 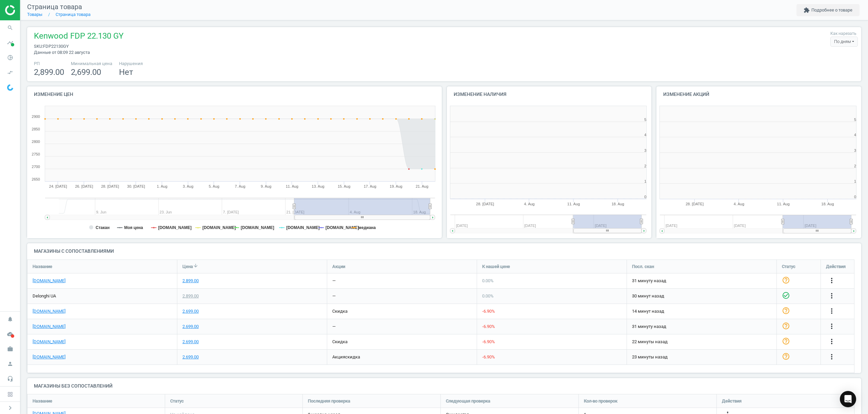 What do you see at coordinates (34, 14) in the screenshot?
I see `a: Товары` at bounding box center [34, 14].